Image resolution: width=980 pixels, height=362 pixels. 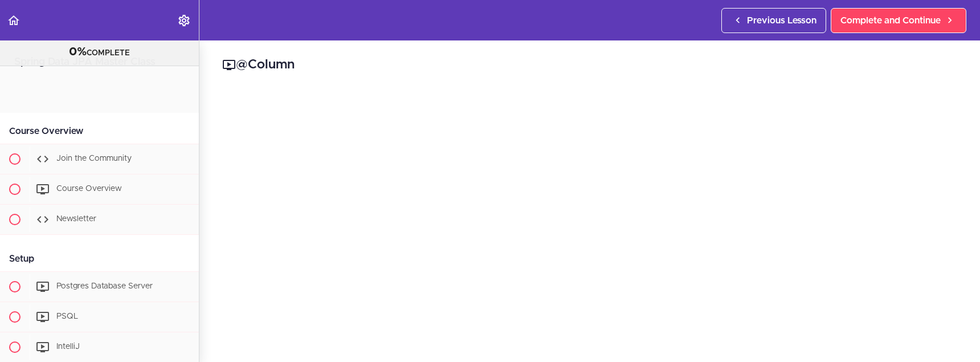 What do you see at coordinates (14, 21) in the screenshot?
I see `svg: Back to course curriculum` at bounding box center [14, 21].